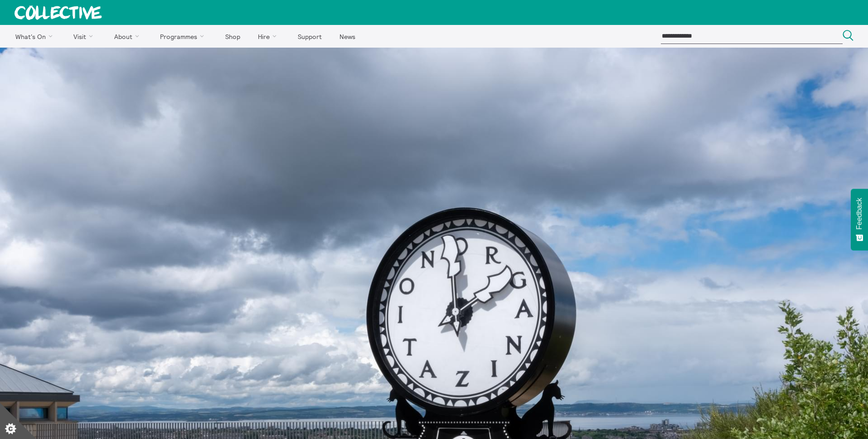 This screenshot has width=868, height=439. What do you see at coordinates (309, 36) in the screenshot?
I see `a: Support` at bounding box center [309, 36].